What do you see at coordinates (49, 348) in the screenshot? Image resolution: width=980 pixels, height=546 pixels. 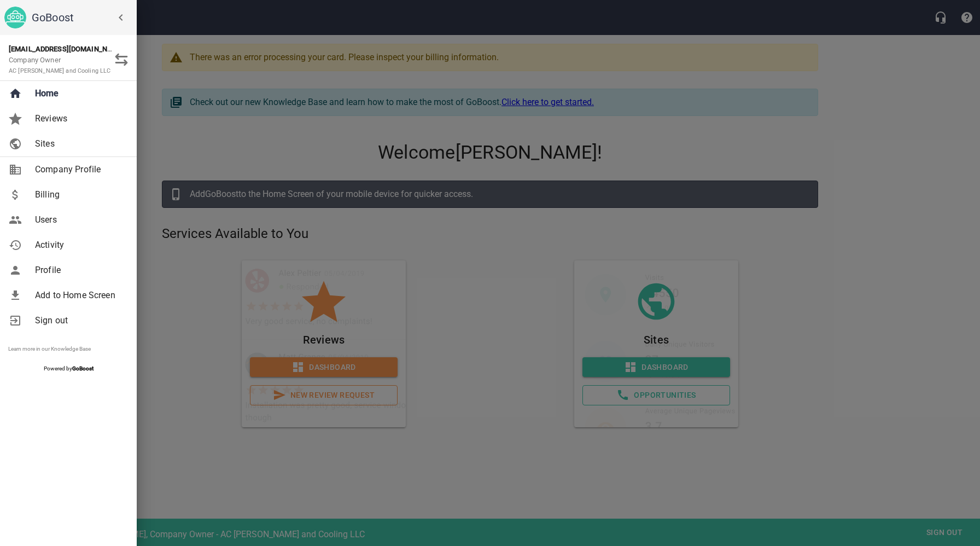 I see `a: Learn more in our Knowledge Base` at bounding box center [49, 348].